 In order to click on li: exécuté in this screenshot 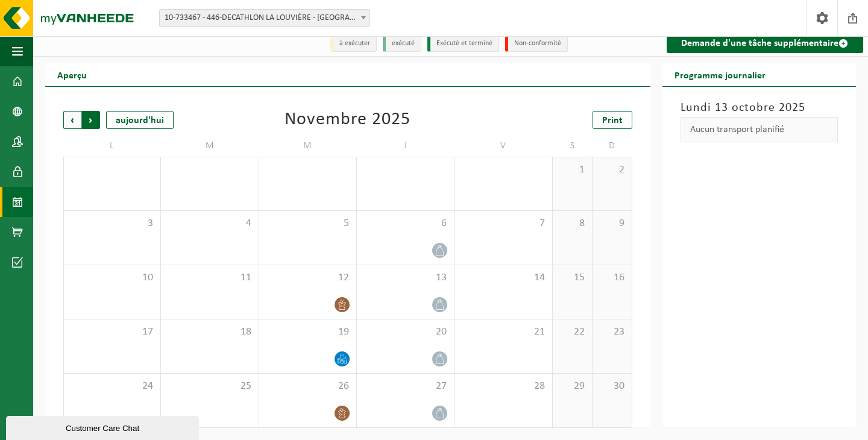, I will do `click(402, 43)`.